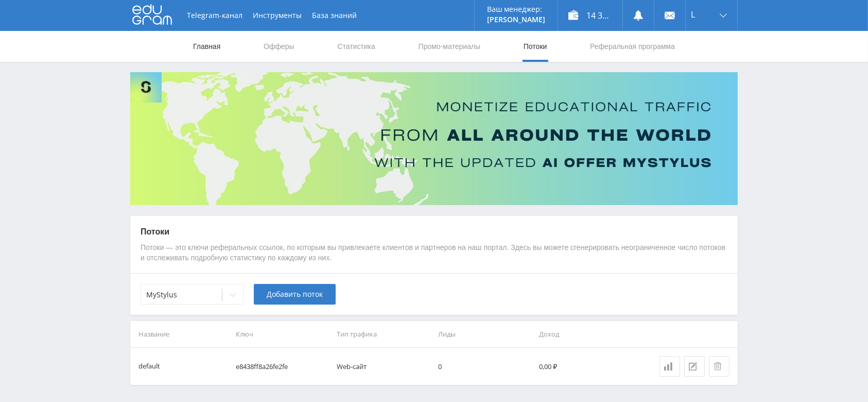  Describe the element at coordinates (149, 366) in the screenshot. I see `div: default` at that location.